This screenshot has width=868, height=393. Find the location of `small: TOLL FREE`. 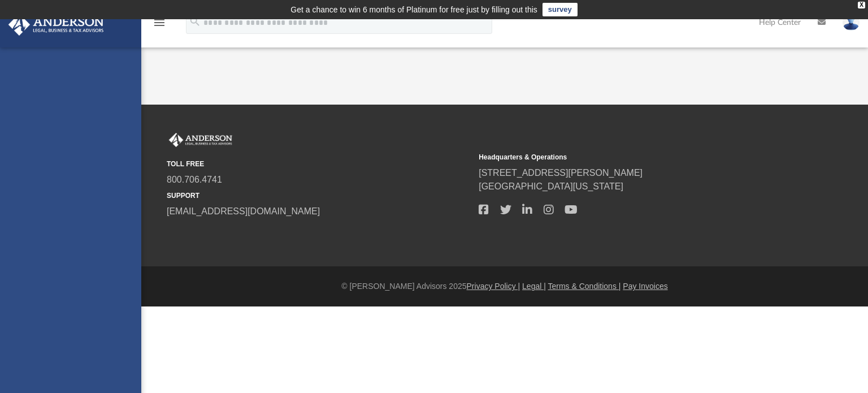

small: TOLL FREE is located at coordinates (319, 164).